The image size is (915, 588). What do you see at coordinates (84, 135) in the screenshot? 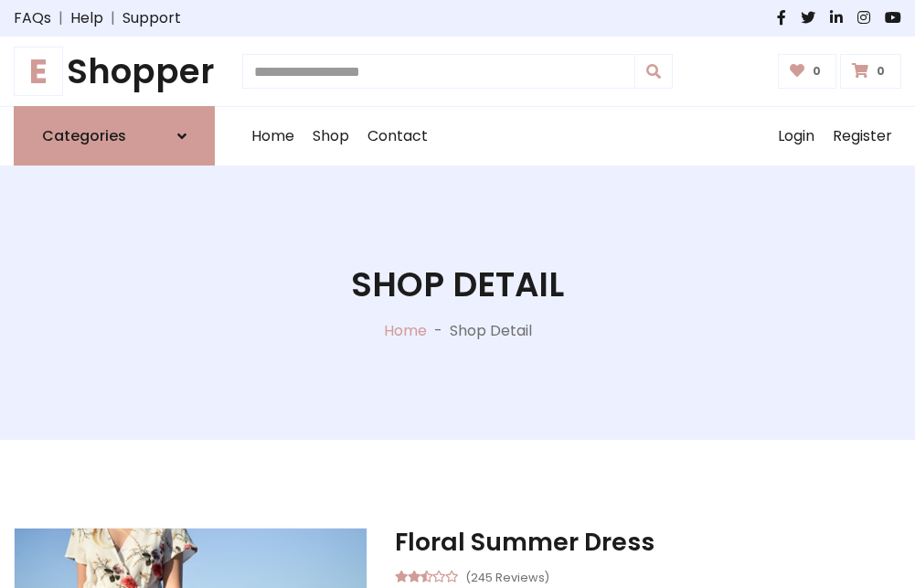
I see `h6: Categories` at bounding box center [84, 135].